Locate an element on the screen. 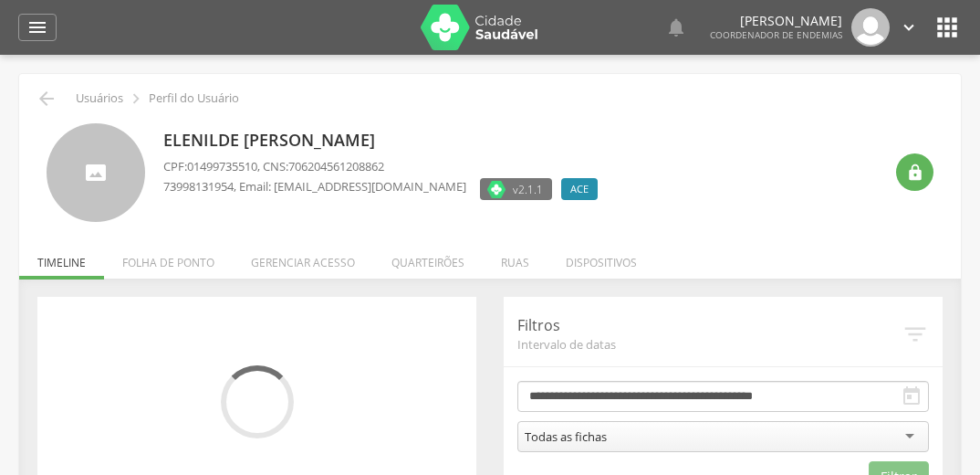 The height and width of the screenshot is (475, 980). span: 73998131954 is located at coordinates (198, 186).